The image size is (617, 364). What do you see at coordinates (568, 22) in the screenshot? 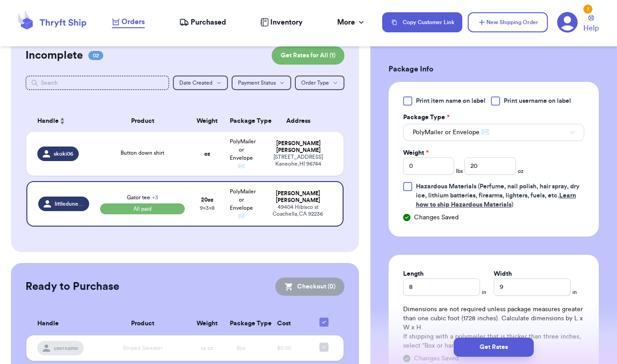
I see `a: 7` at bounding box center [568, 22].